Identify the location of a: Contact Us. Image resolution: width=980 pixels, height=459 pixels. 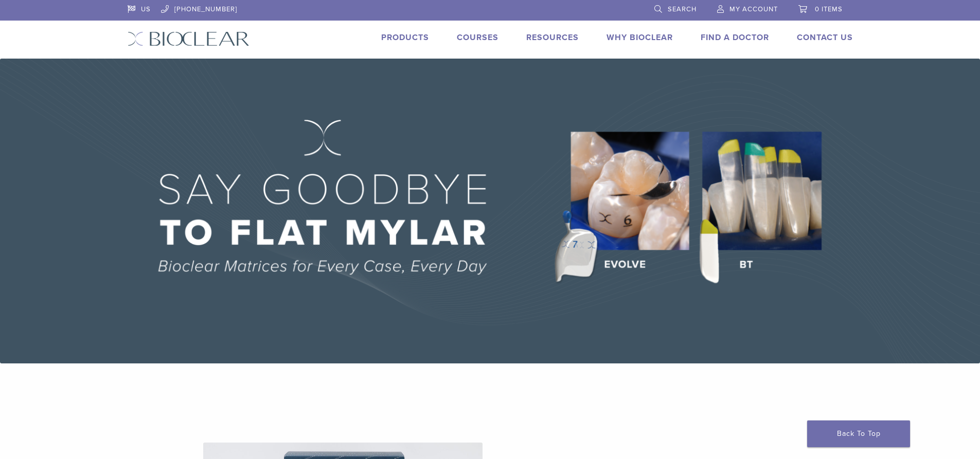
(825, 37).